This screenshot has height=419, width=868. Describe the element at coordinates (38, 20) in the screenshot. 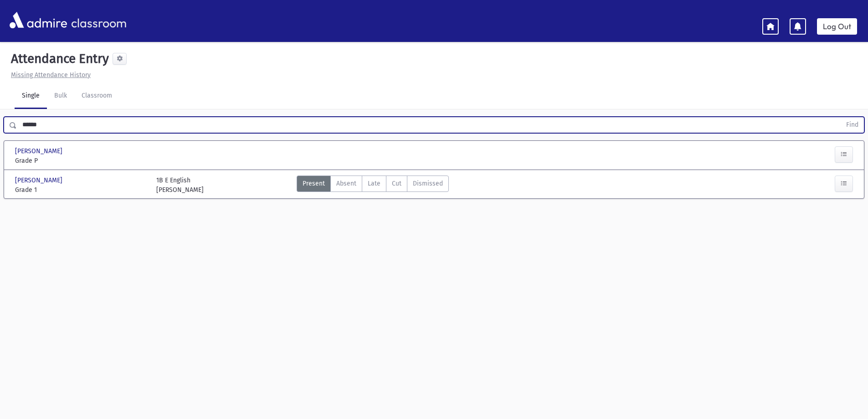

I see `img: AdmirePro` at that location.